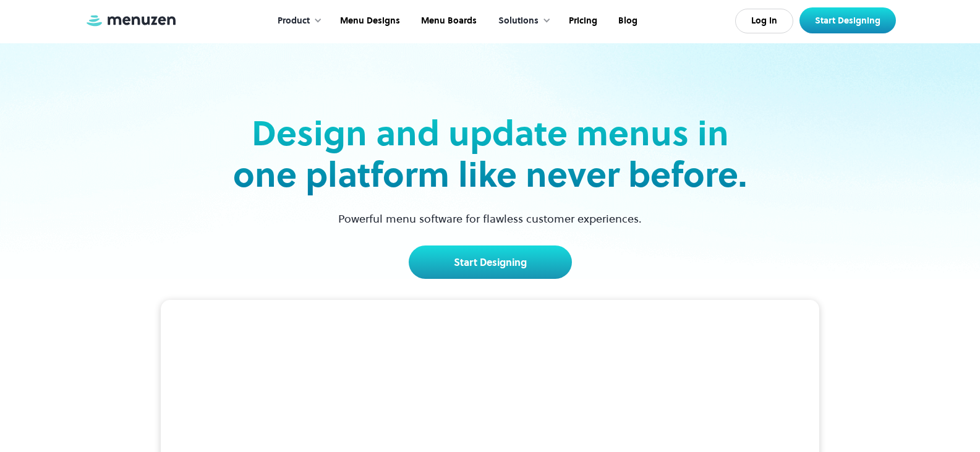 This screenshot has width=980, height=452. I want to click on a: Menu Boards, so click(448, 21).